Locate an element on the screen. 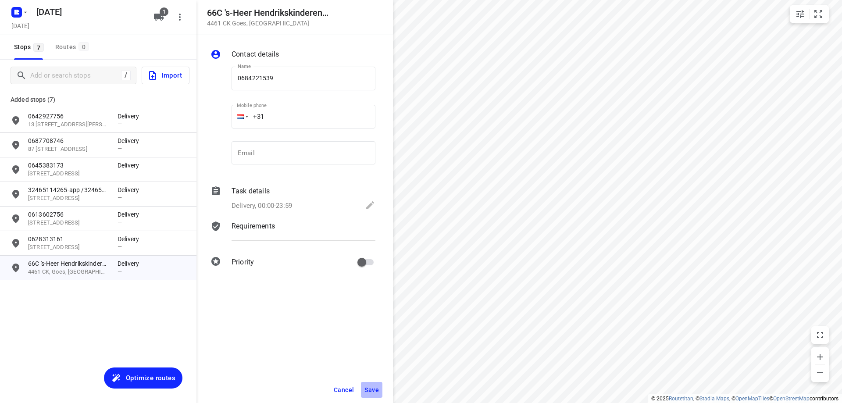 The height and width of the screenshot is (403, 842). span: Save is located at coordinates (372, 390).